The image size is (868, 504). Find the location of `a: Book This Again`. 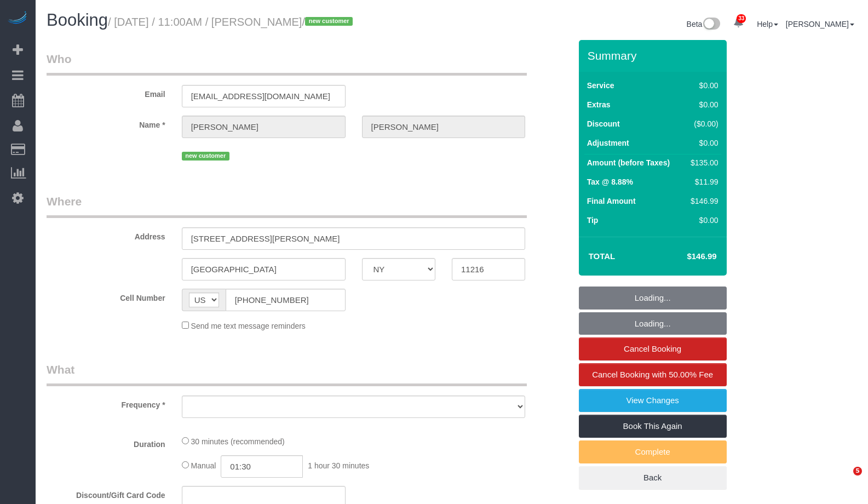

a: Book This Again is located at coordinates (653, 426).